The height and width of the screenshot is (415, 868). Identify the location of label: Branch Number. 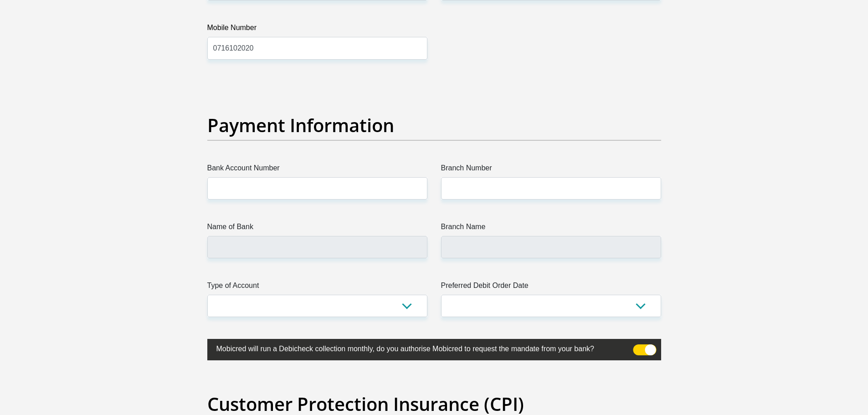
(551, 170).